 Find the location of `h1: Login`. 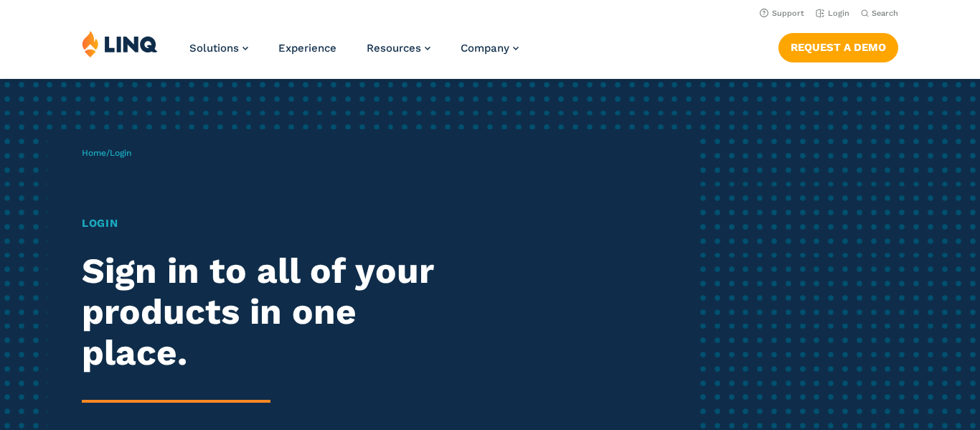

h1: Login is located at coordinates (271, 223).